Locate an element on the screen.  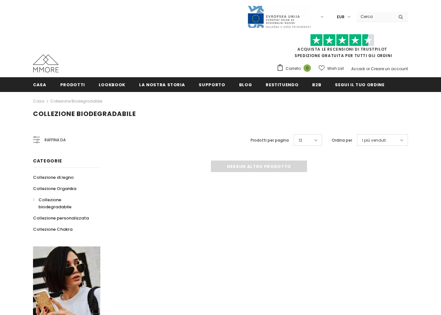
span: Collezione personalizzata is located at coordinates (61, 218).